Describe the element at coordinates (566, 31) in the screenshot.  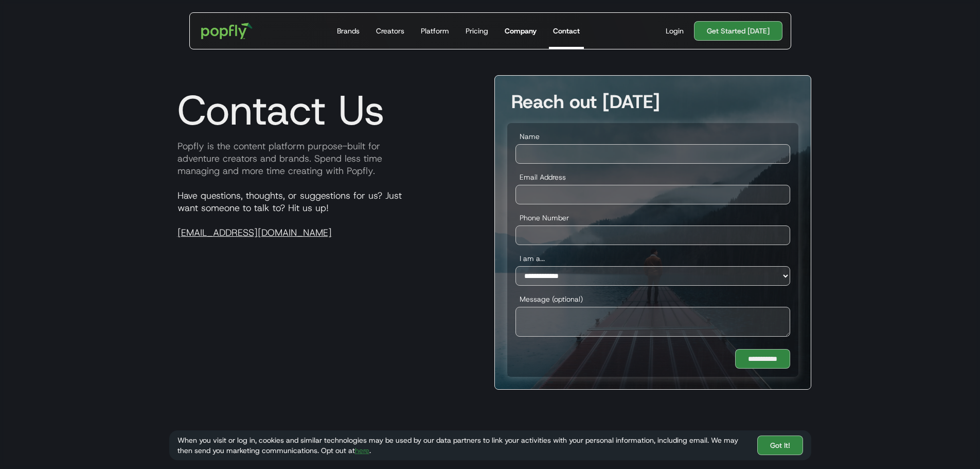
I see `div: Contact` at that location.